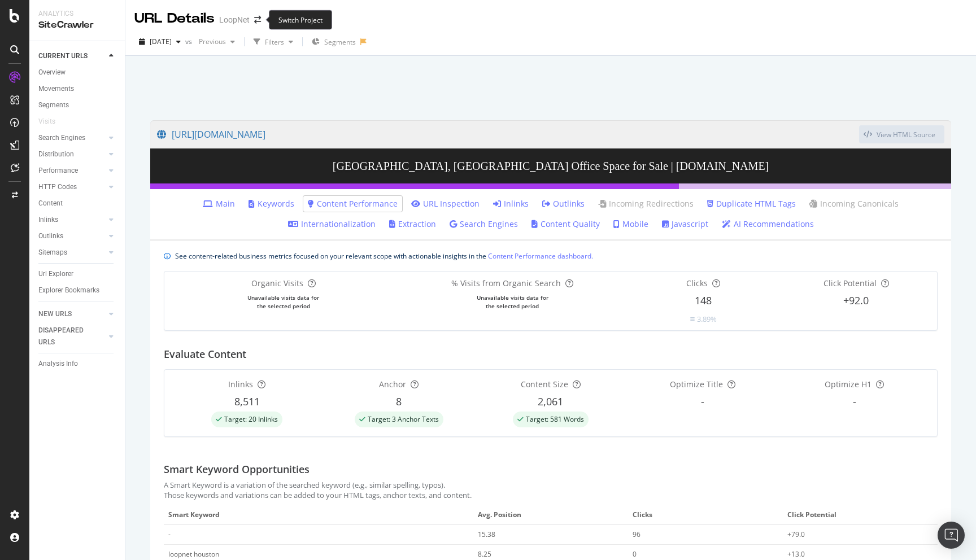 This screenshot has height=560, width=976. I want to click on a: DISAPPEARED URLS, so click(71, 336).